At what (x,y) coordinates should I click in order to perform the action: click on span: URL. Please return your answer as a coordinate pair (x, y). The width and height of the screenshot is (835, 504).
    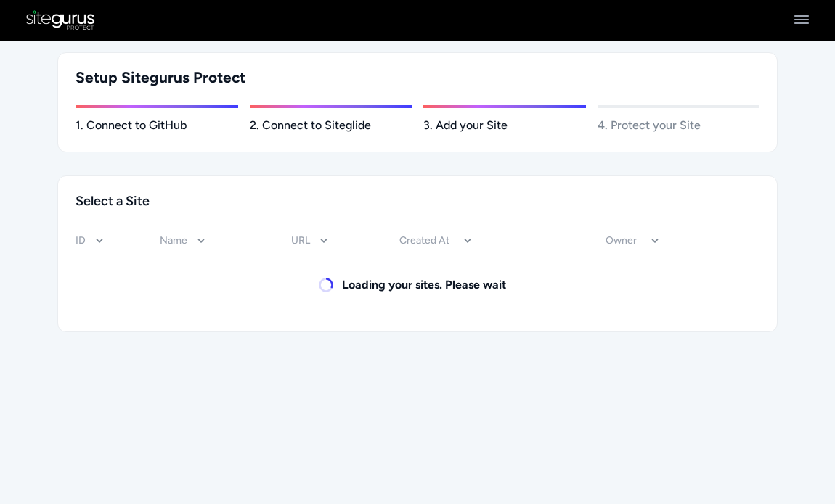
    Looking at the image, I should click on (300, 241).